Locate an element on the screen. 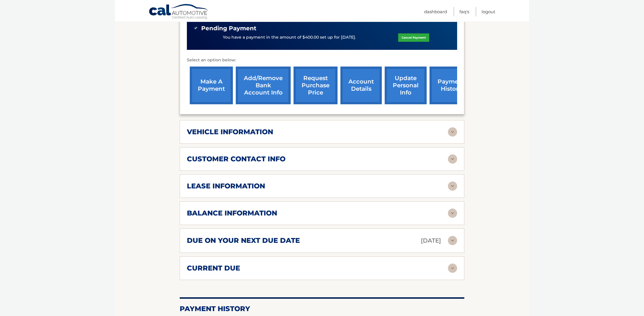  h2: due on your next due date is located at coordinates (243, 240).